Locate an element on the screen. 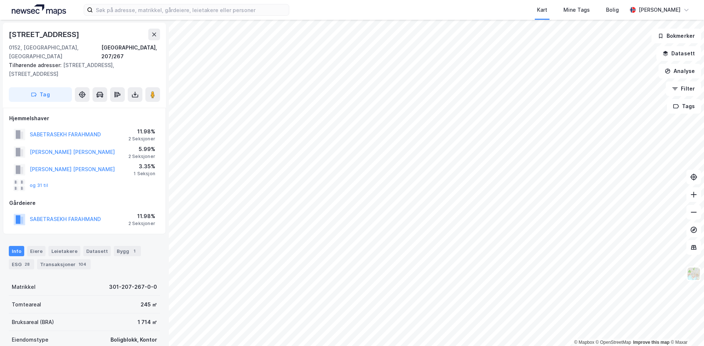 The image size is (704, 346). button: Analyse is located at coordinates (679, 71).